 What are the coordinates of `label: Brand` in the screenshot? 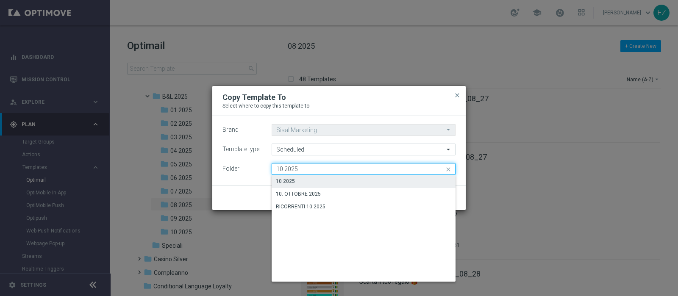 It's located at (230, 130).